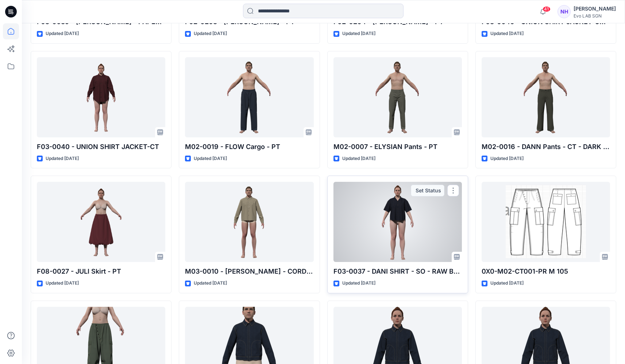  Describe the element at coordinates (249, 97) in the screenshot. I see `a: M02-0019 - FLOW Cargo - PT` at that location.